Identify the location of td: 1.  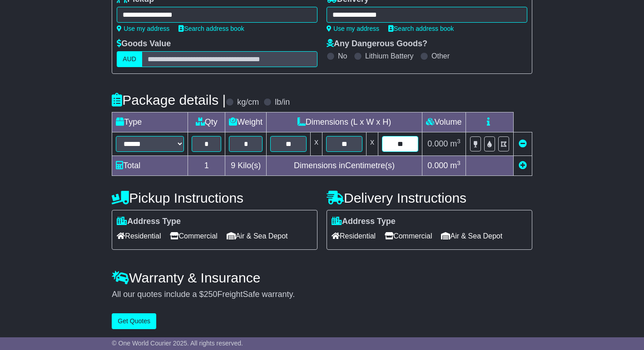
(207, 166).